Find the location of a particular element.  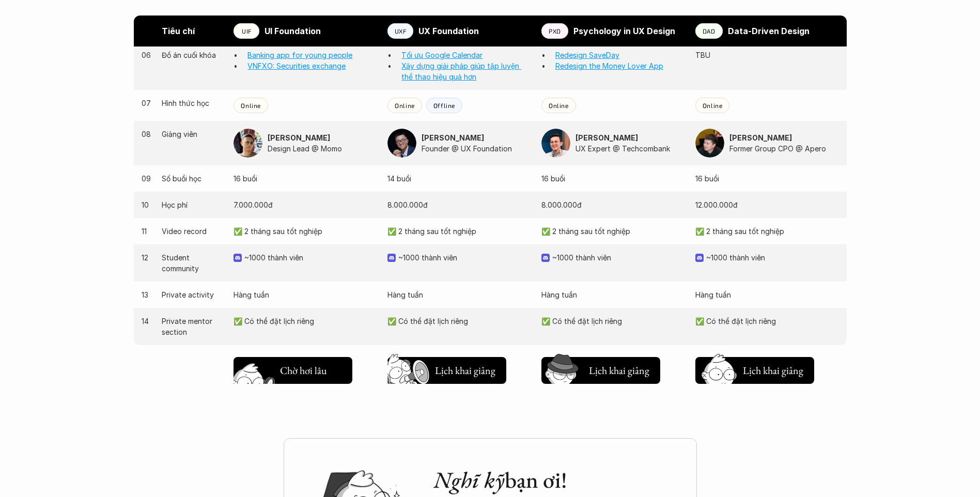

a: Chờ hơi lâu is located at coordinates (293, 369).